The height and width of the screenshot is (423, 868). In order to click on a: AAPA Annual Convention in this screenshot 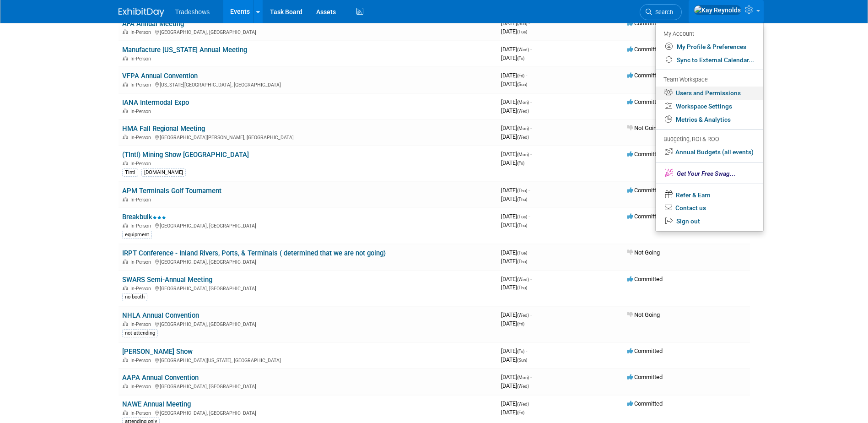, I will do `click(160, 378)`.